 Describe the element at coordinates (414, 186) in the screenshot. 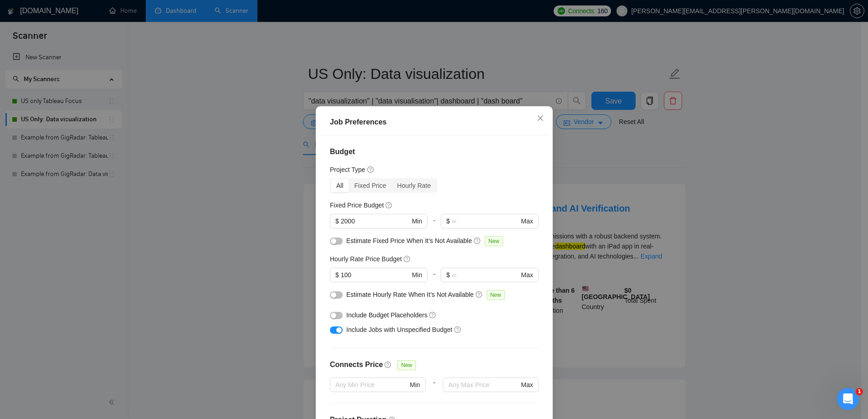

I see `div: Hourly Rate` at that location.